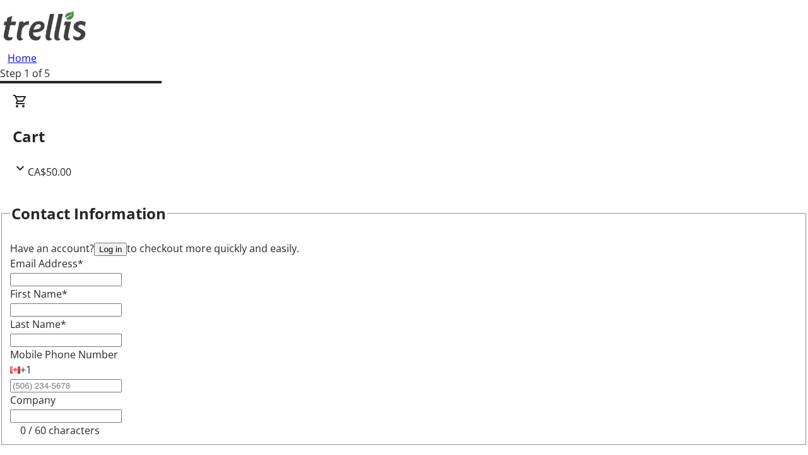 The height and width of the screenshot is (455, 808). I want to click on span: CA$50.00, so click(49, 172).